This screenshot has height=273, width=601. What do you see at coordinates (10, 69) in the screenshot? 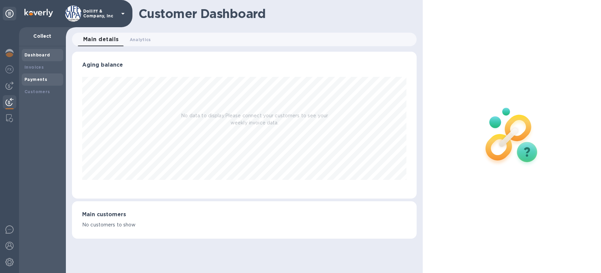
I see `img: Foreign exchange` at bounding box center [10, 69].